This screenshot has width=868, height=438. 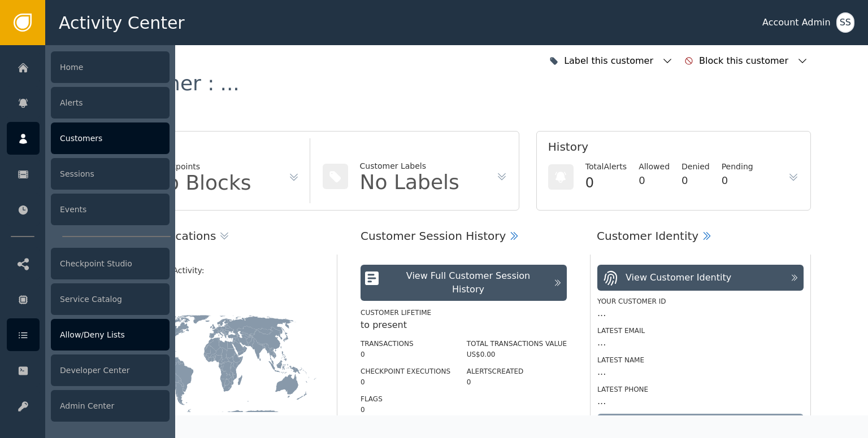 I want to click on button: Label this customer, so click(x=611, y=61).